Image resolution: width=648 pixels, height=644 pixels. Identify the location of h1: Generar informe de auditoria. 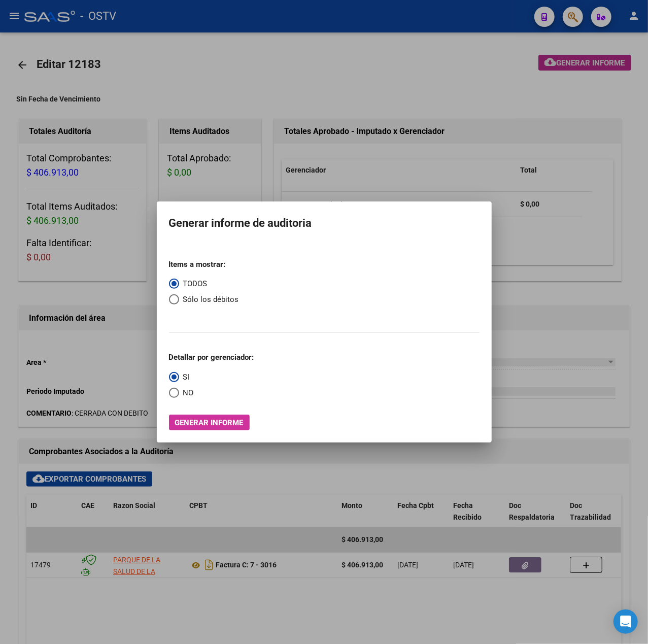
(324, 223).